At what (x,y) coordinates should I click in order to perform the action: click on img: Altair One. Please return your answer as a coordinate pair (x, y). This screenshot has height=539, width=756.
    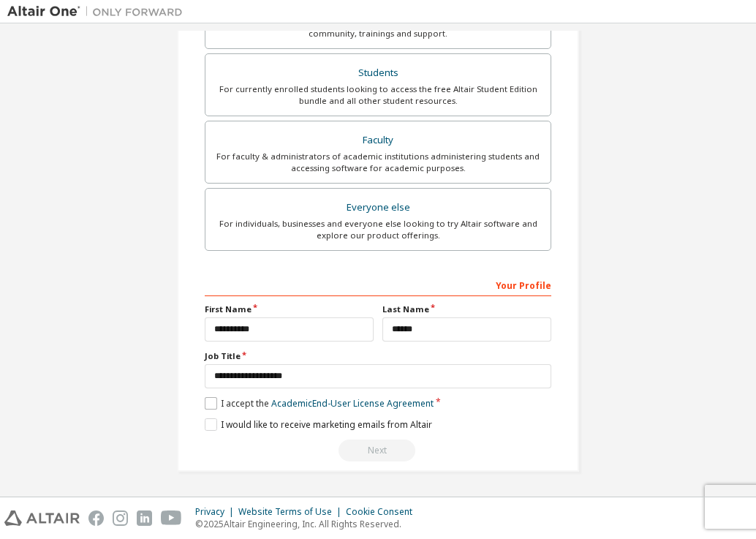
    Looking at the image, I should click on (99, 11).